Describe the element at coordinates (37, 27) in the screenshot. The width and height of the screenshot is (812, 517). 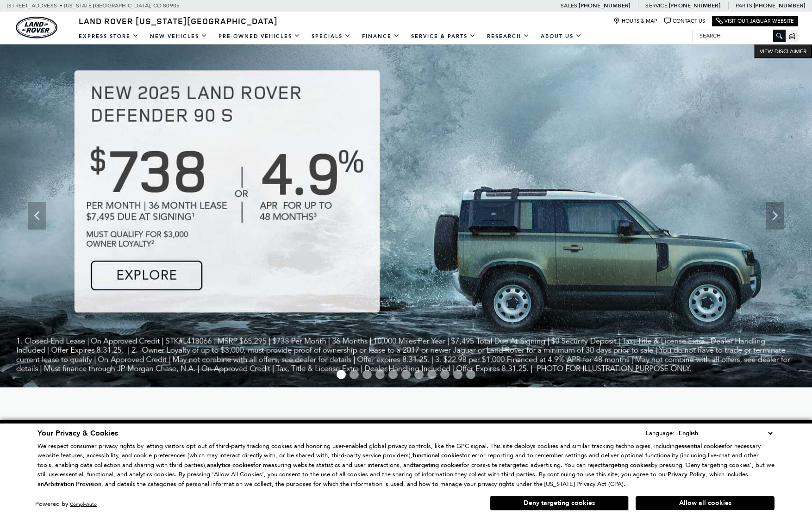
I see `a: land-rover` at that location.